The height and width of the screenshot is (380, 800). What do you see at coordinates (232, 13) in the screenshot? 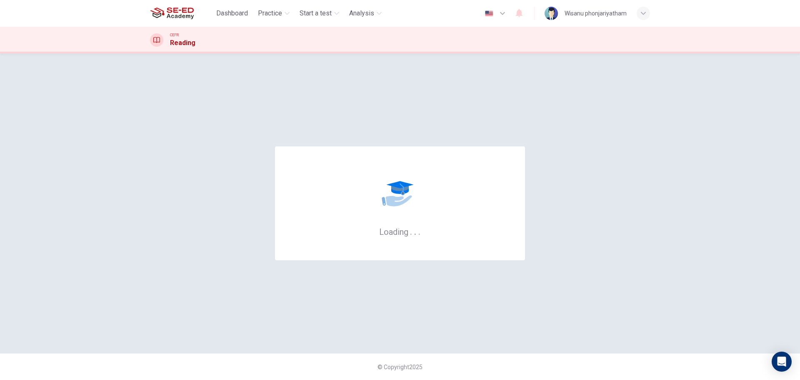
I see `button: Dashboard` at bounding box center [232, 13].